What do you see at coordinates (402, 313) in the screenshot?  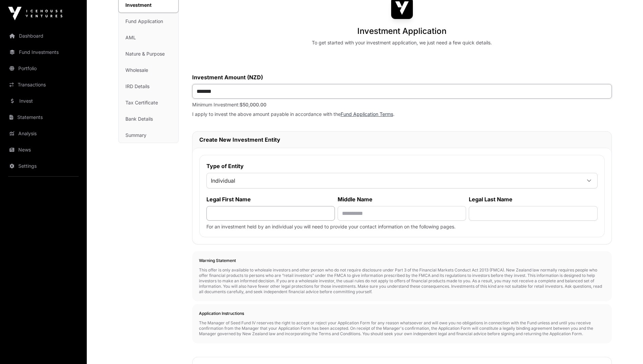 I see `h2: Application Instructions` at bounding box center [402, 313].